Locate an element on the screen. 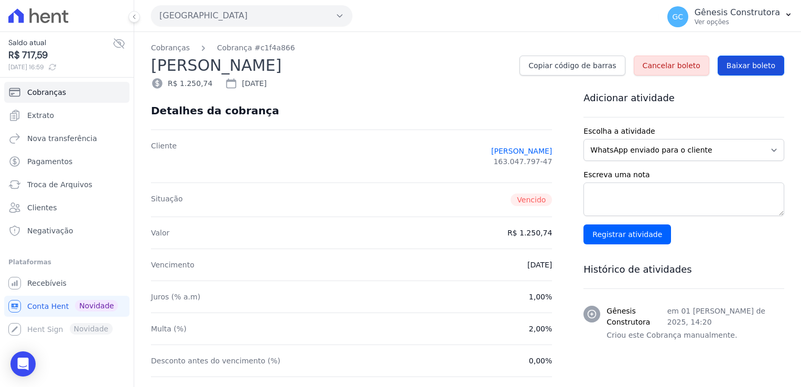 This screenshot has width=801, height=387. dd: 1,00% is located at coordinates (540, 297).